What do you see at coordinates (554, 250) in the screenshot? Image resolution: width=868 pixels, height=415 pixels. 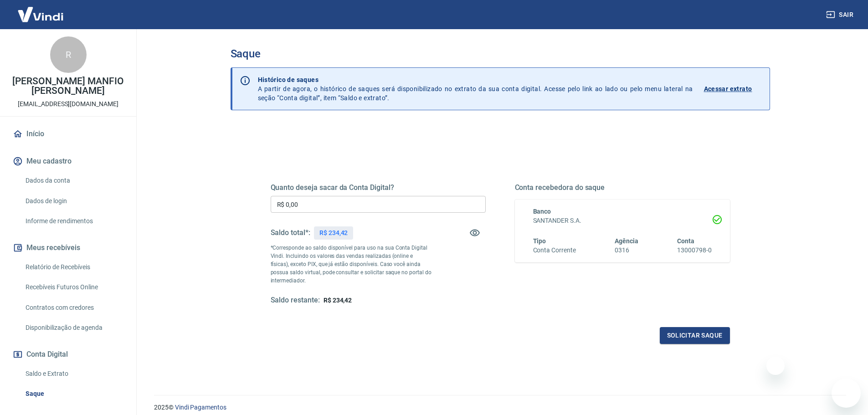 I see `h6: Conta Corrente` at bounding box center [554, 250].